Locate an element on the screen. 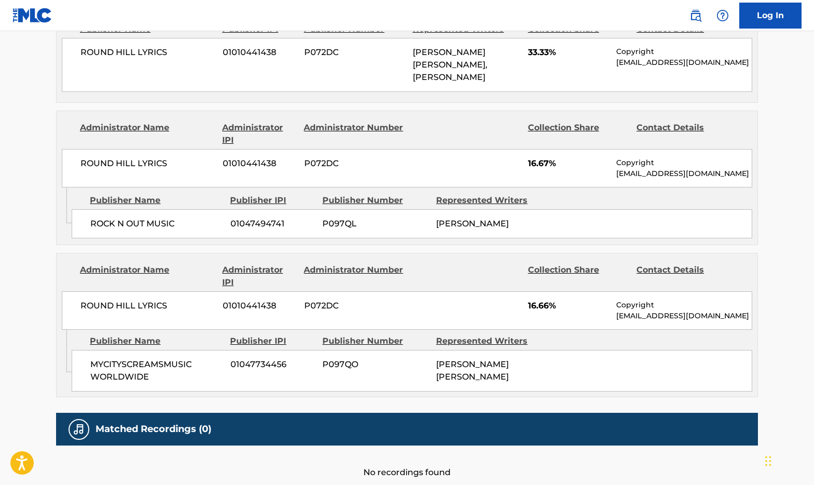  div: Help is located at coordinates (723, 16).